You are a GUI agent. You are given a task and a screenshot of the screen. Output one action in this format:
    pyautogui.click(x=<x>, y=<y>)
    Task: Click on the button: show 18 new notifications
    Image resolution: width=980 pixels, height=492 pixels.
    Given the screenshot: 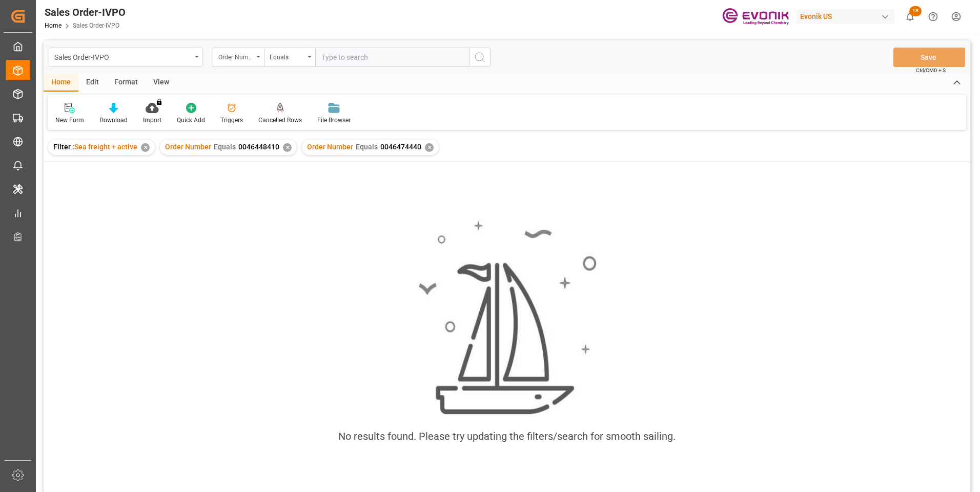 What is the action you would take?
    pyautogui.click(x=910, y=17)
    